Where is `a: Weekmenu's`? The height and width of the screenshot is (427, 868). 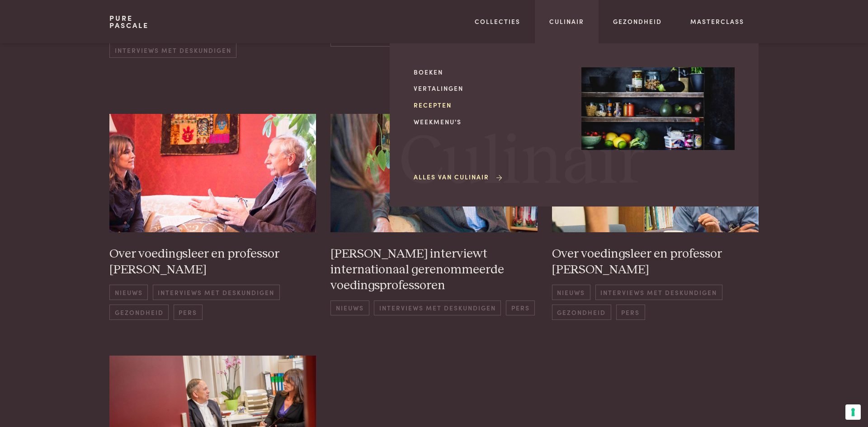
a: Weekmenu's is located at coordinates (490, 122).